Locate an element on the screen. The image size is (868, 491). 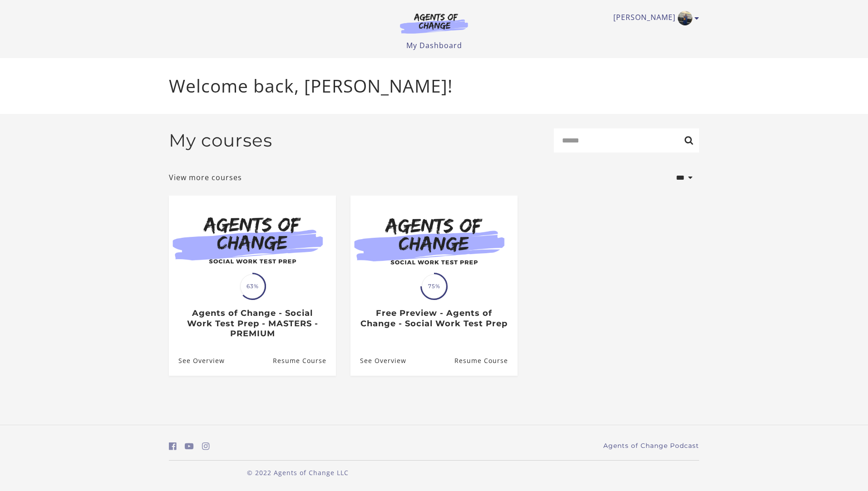
span: 75% is located at coordinates (434, 287).